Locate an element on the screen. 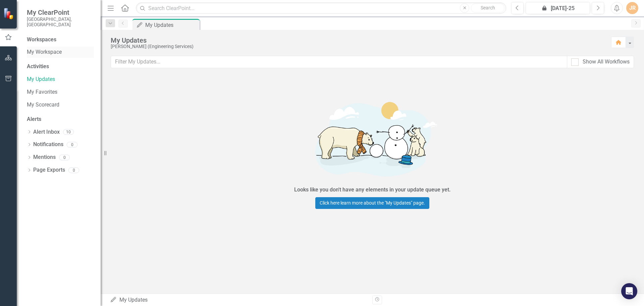  button: Search is located at coordinates (487, 8).